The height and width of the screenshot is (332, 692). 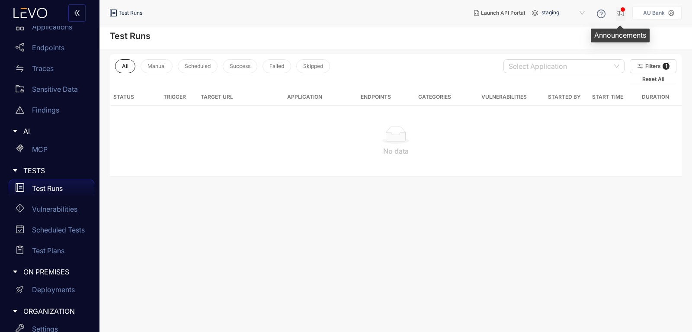 What do you see at coordinates (55, 272) in the screenshot?
I see `span: ON PREMISES` at bounding box center [55, 272].